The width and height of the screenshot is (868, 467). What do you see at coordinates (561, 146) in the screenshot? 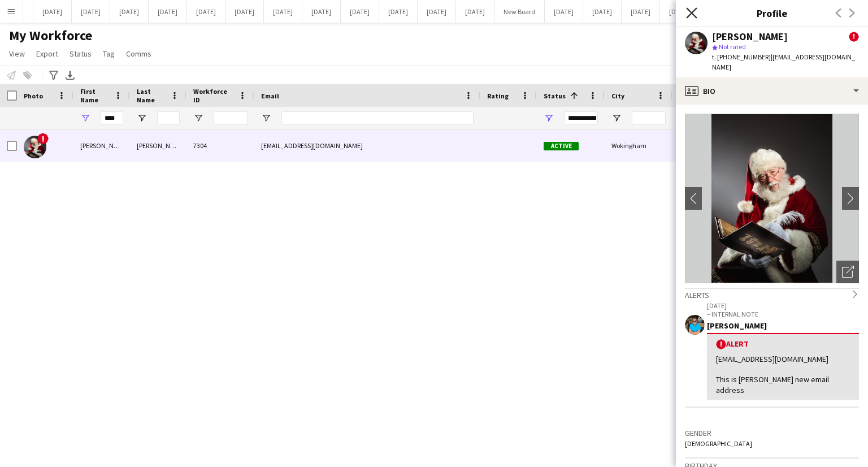
I see `span: Active` at bounding box center [561, 146].